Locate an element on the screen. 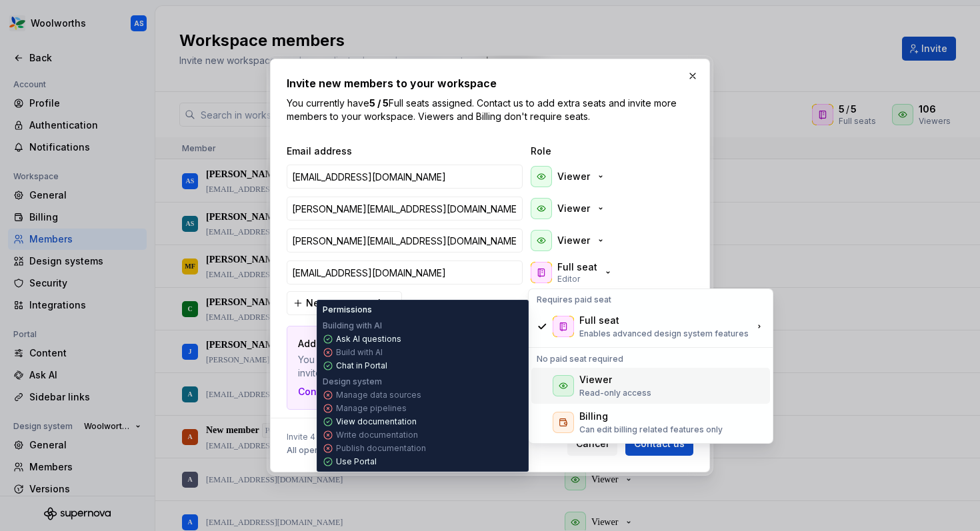 The height and width of the screenshot is (531, 980). p: Manage pipelines is located at coordinates (371, 409).